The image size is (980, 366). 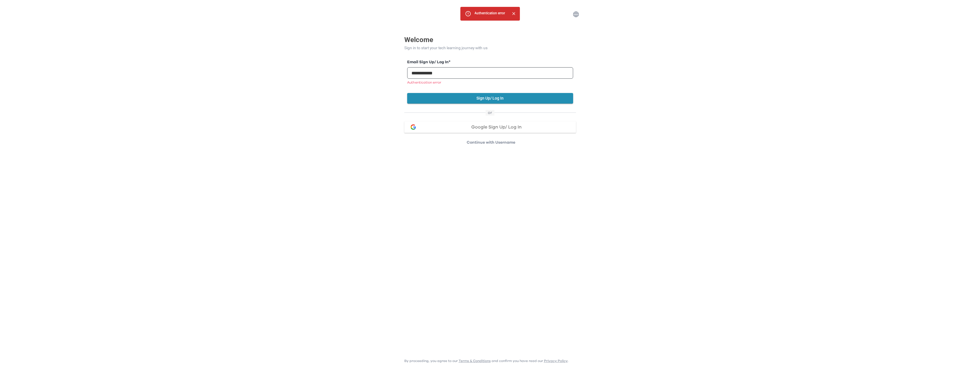 I want to click on p: By proceeding, you agree to our and confirm you have read our ., so click(x=486, y=361).